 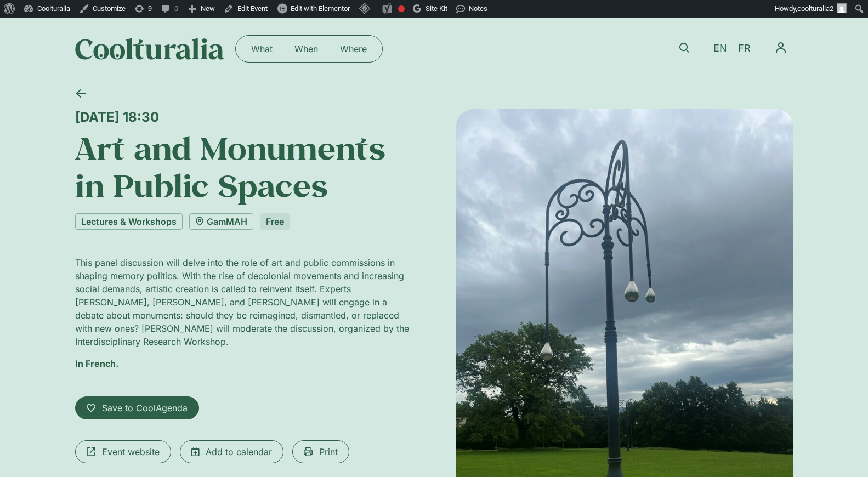 I want to click on span: FR, so click(x=744, y=49).